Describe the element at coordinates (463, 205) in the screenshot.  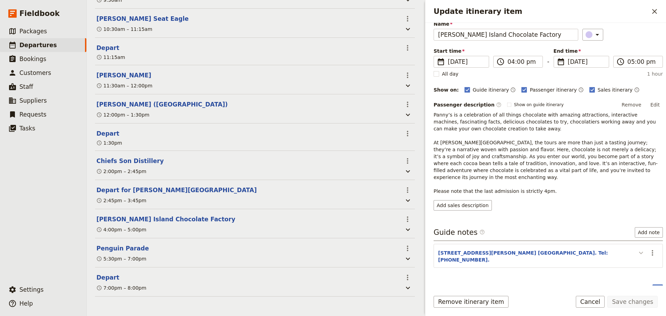
I see `button: Add sales description` at that location.